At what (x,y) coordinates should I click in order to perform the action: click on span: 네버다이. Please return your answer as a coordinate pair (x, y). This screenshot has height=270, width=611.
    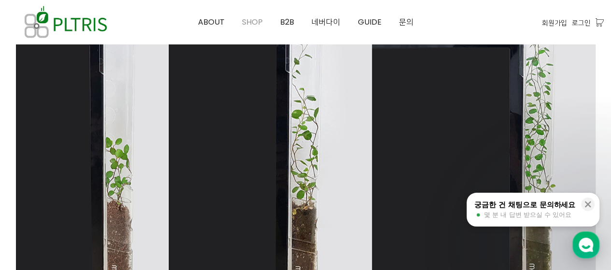
    Looking at the image, I should click on (326, 22).